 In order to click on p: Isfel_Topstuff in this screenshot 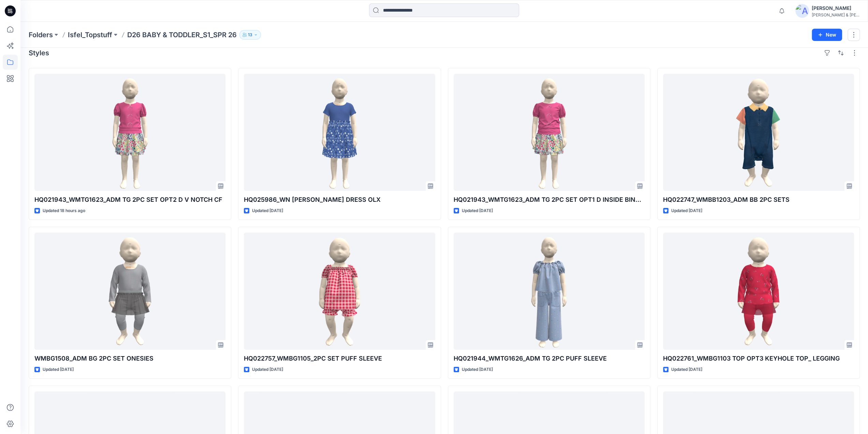, I will do `click(90, 35)`.